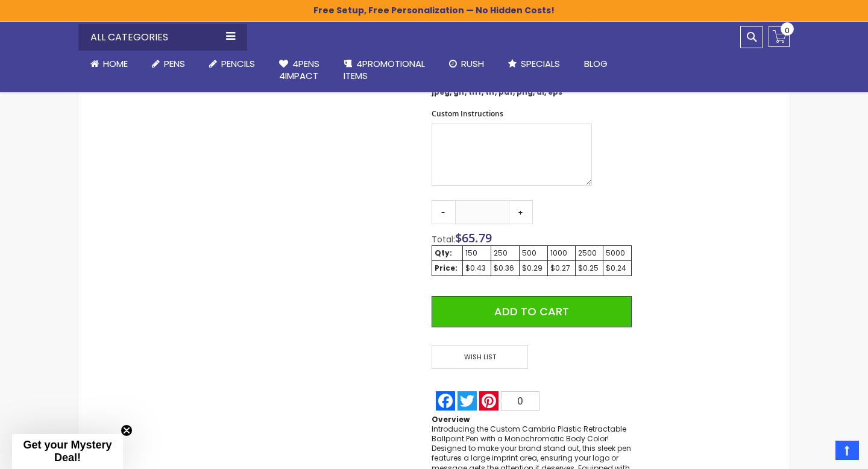  What do you see at coordinates (477, 269) in the screenshot?
I see `div: $0.43` at bounding box center [477, 269].